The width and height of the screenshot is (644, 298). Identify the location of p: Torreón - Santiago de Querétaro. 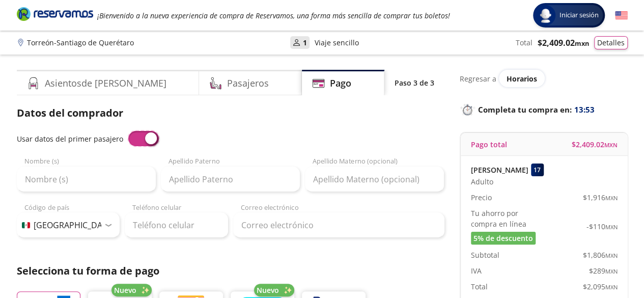
(80, 42).